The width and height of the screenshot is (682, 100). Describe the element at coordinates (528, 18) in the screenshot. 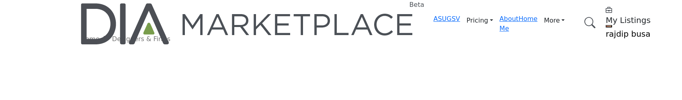

I see `a: Home` at that location.